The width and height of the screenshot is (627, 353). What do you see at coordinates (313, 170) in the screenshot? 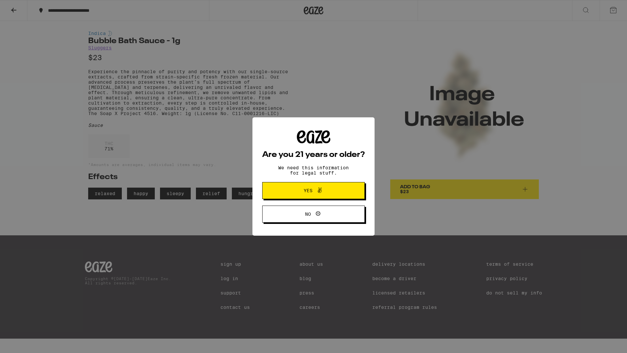
I see `p: We need this information for legal stuff.` at bounding box center [313, 170].